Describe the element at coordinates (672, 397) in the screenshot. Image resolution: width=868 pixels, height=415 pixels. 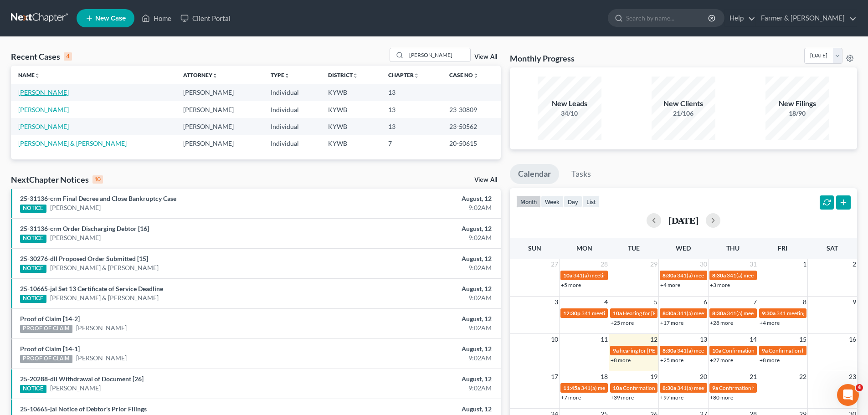
I see `a: +97 more` at that location.